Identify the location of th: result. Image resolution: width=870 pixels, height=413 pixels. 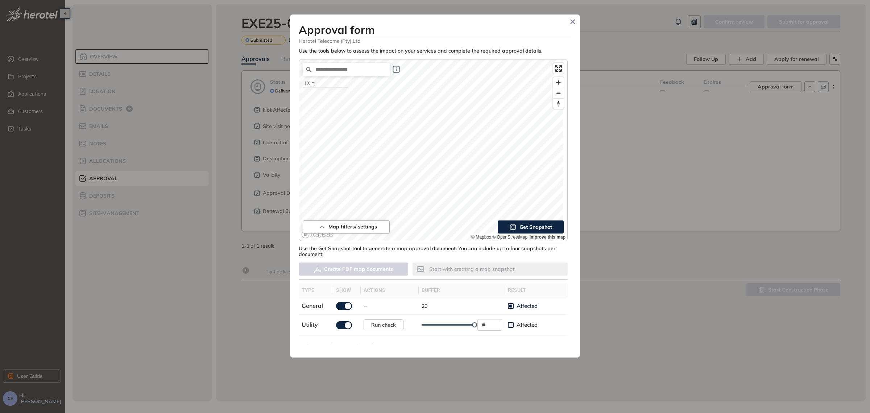
(536, 290).